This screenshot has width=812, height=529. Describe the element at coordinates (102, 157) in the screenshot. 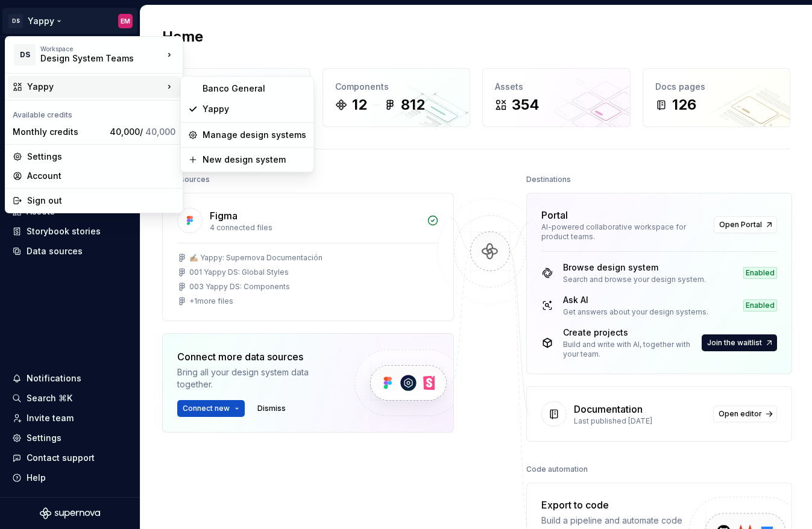

I see `div: Settings` at that location.